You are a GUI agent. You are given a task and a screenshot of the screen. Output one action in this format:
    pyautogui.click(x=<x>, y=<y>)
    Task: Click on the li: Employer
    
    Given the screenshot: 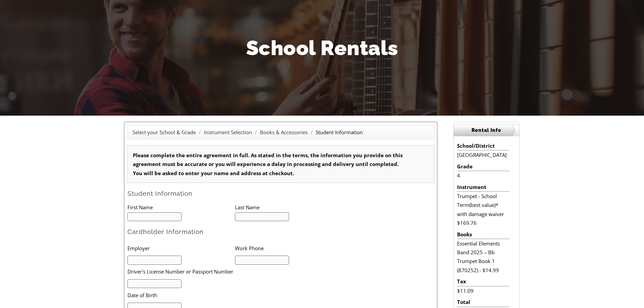 What is the action you would take?
    pyautogui.click(x=181, y=248)
    